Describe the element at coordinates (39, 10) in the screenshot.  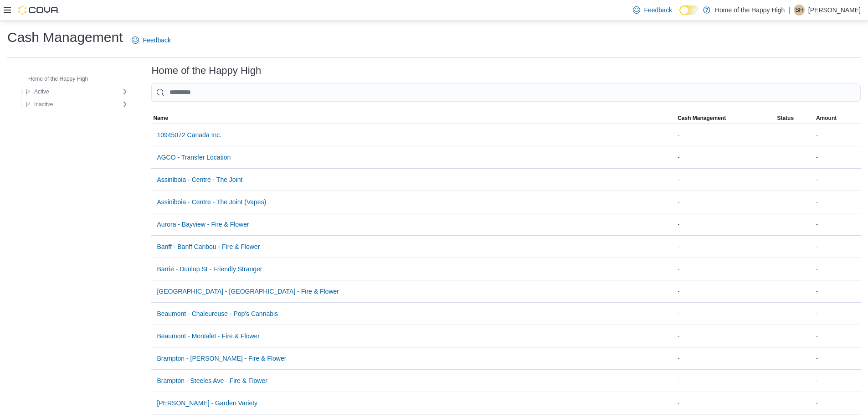
I see `img: Cova` at that location.